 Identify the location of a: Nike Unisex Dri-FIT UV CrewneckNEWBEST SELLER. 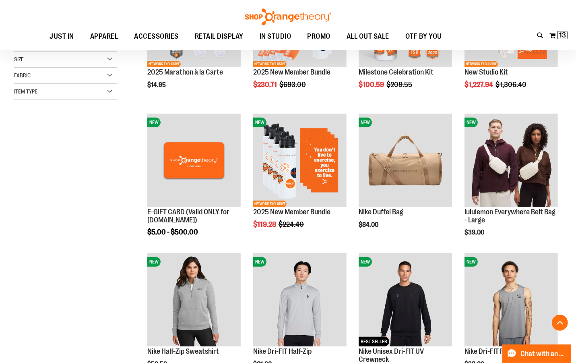
(405, 300).